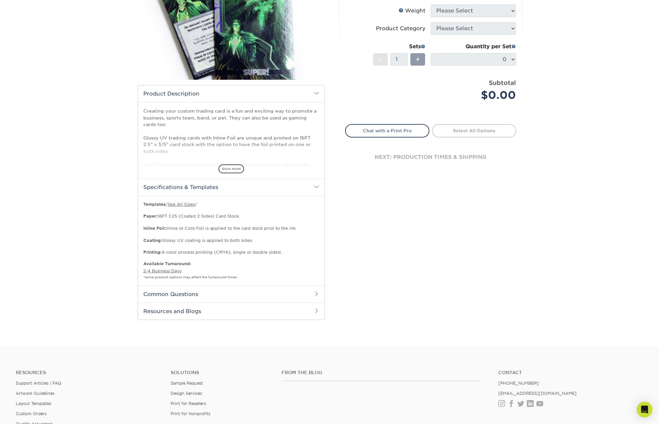  What do you see at coordinates (381, 372) in the screenshot?
I see `h4: From the Blog` at bounding box center [381, 372].